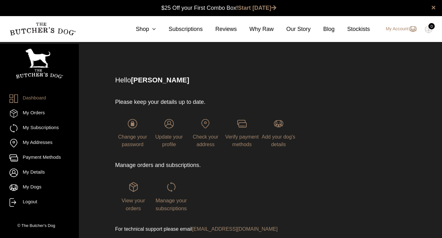 The height and width of the screenshot is (238, 442). I want to click on img: login-TBD_Subscriptions.png, so click(171, 187).